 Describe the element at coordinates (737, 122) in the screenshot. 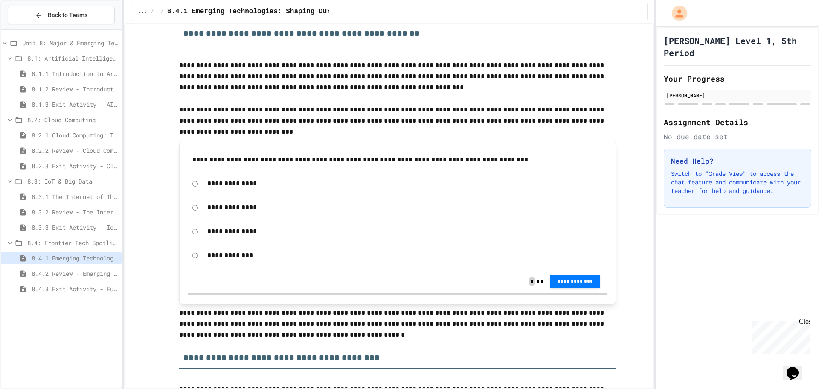

I see `h2: Assignment Details` at that location.